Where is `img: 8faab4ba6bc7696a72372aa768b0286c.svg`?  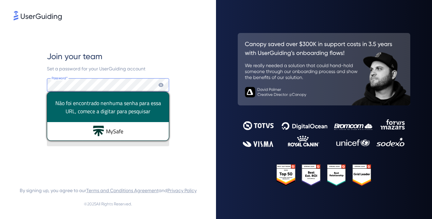
img: 8faab4ba6bc7696a72372aa768b0286c.svg is located at coordinates (38, 16).